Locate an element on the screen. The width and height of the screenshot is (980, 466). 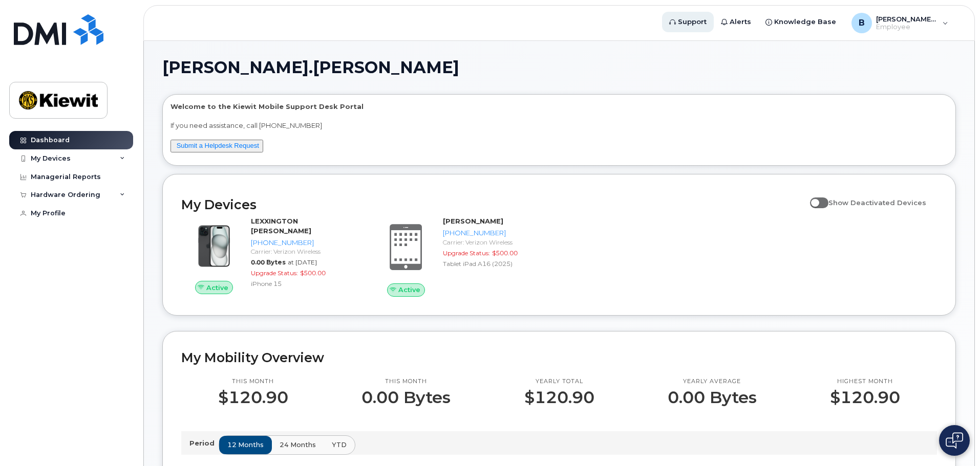
p: Yearly average is located at coordinates (713, 381).